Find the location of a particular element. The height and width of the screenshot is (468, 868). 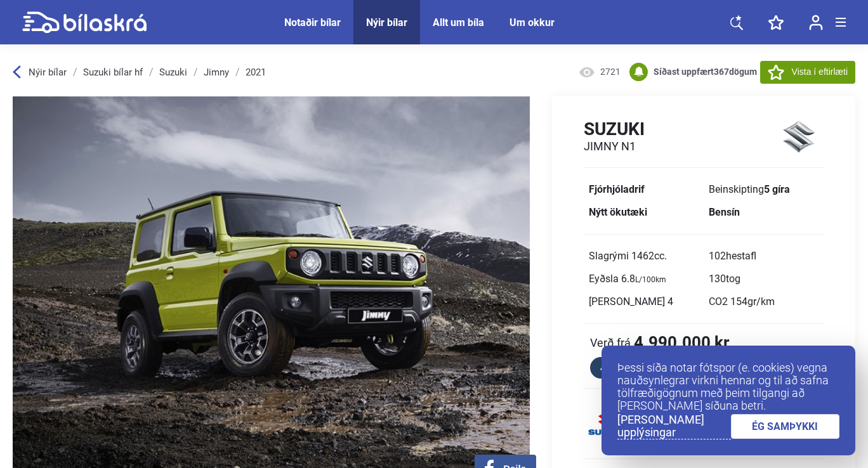

a: Notaðir bílar is located at coordinates (312, 22).